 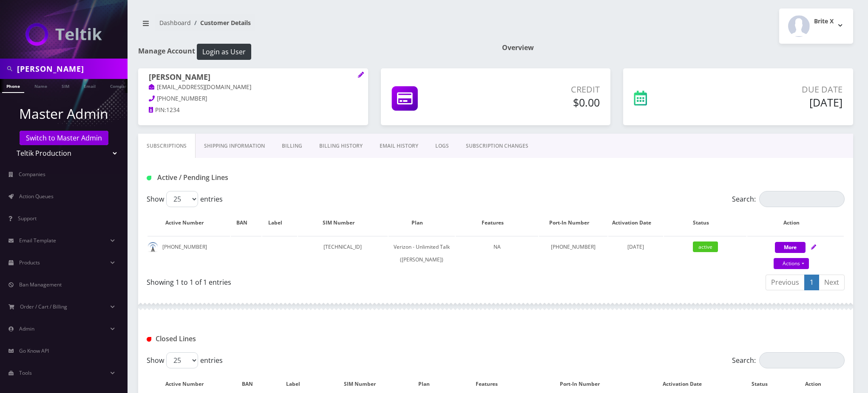 What do you see at coordinates (785, 282) in the screenshot?
I see `a: Previous` at bounding box center [785, 282].